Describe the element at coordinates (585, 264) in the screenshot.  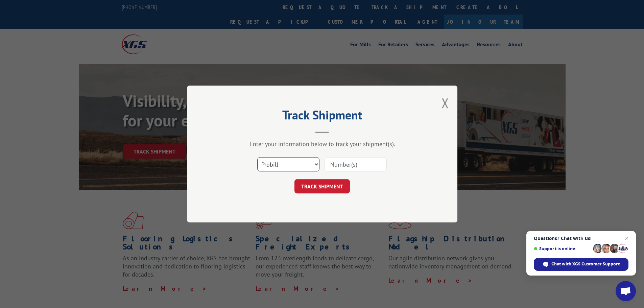
I see `span: Chat with XGS Customer Support` at that location.